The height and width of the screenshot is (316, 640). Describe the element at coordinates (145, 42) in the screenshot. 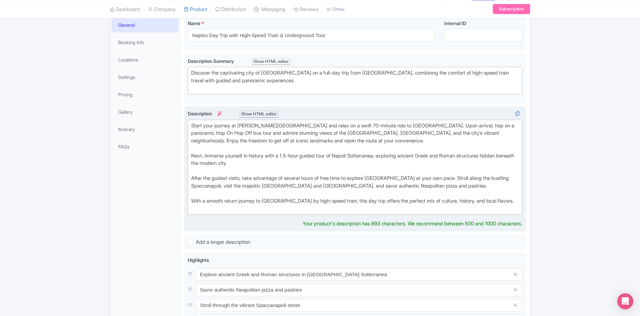

I see `a: Booking Info` at that location.